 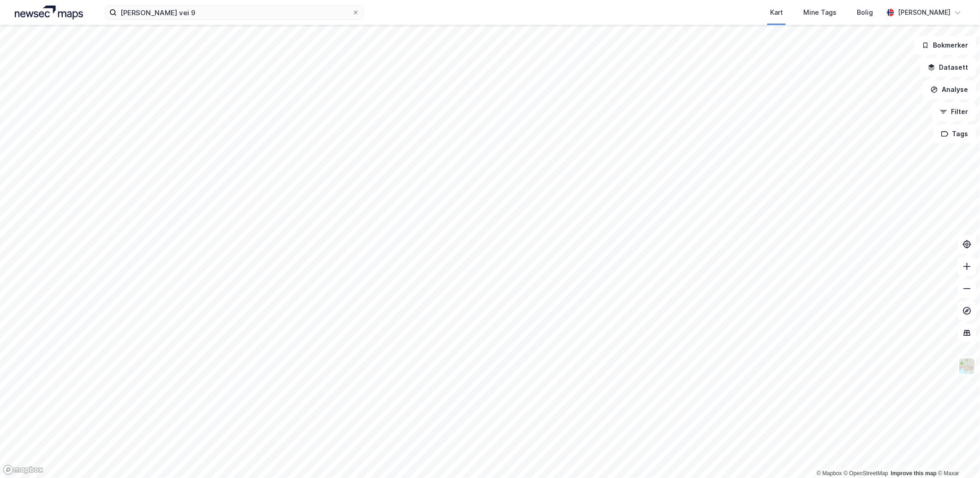 What do you see at coordinates (867, 474) in the screenshot?
I see `a: OpenStreetMap` at bounding box center [867, 474].